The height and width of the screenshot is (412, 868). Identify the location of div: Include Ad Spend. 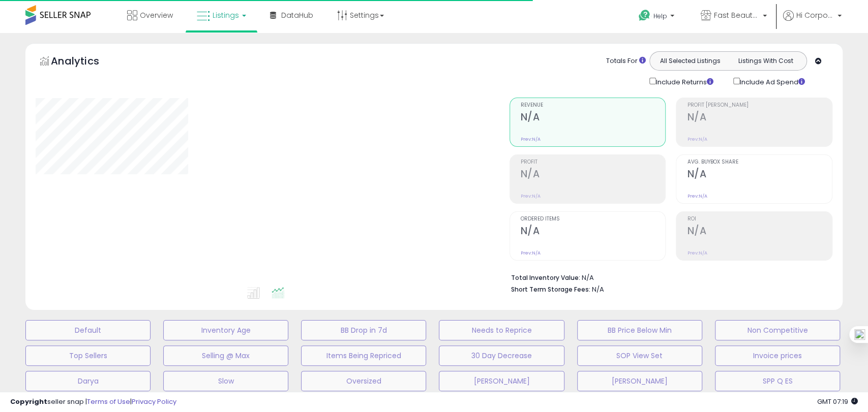
(774, 81).